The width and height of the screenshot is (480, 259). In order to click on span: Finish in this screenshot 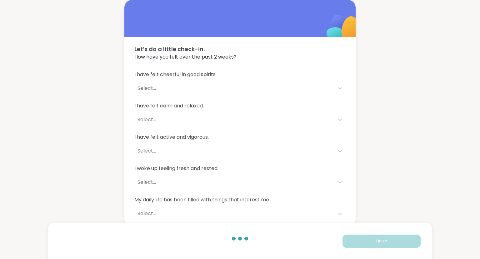, I will do `click(382, 241)`.